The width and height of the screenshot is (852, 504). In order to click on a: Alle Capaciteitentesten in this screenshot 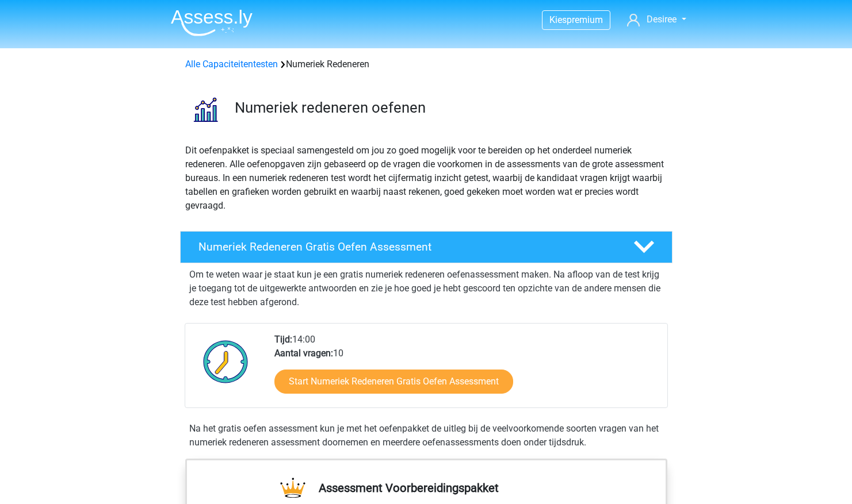, I will do `click(231, 64)`.